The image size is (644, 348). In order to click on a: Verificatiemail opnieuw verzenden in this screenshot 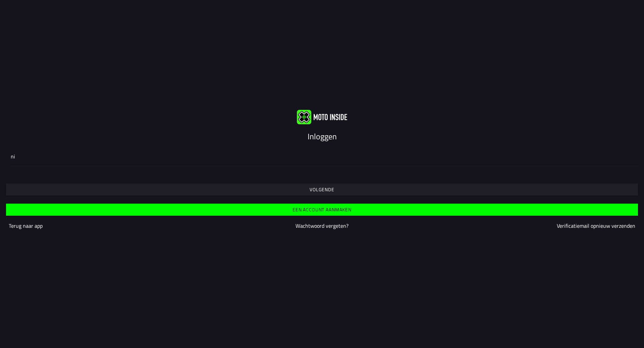, I will do `click(596, 226)`.